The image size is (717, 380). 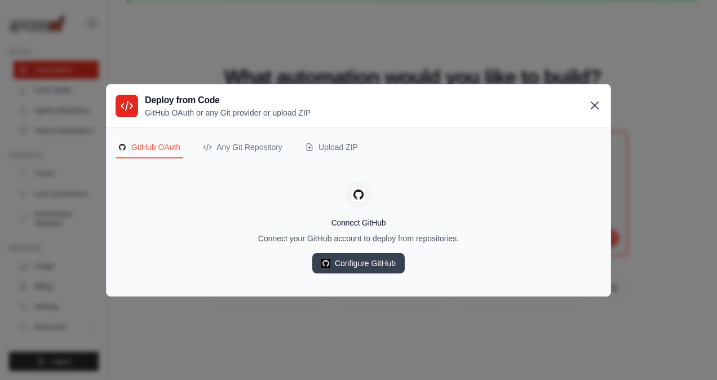 I want to click on div: GitHub OAuth, so click(x=149, y=147).